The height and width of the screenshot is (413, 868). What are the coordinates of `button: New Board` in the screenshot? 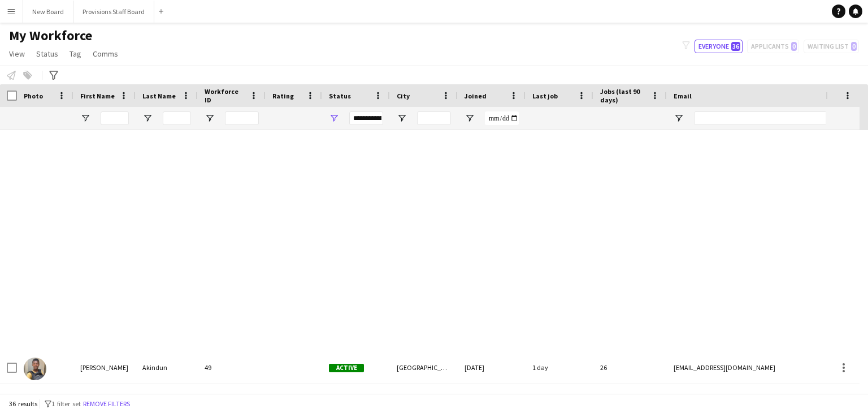 It's located at (48, 12).